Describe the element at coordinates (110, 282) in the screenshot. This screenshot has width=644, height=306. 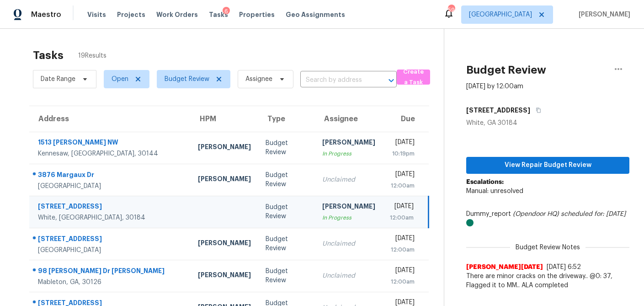
I see `div: Mableton, GA, 30126` at that location.